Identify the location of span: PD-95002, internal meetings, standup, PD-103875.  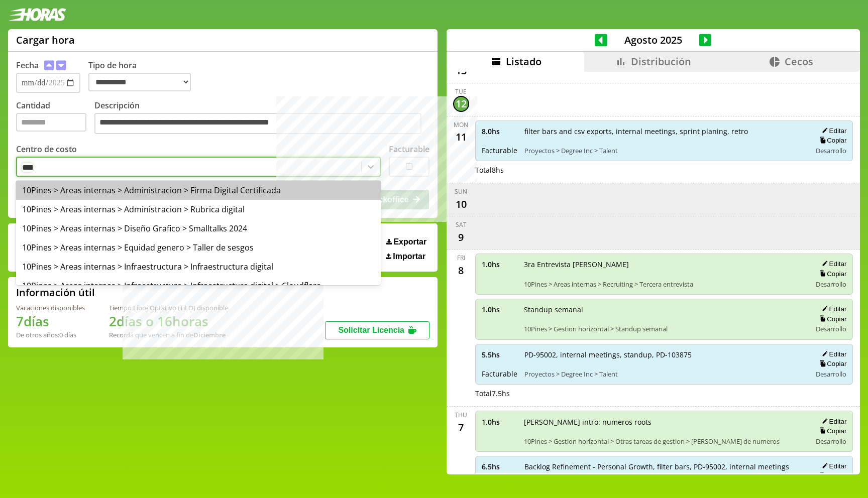
(665, 355).